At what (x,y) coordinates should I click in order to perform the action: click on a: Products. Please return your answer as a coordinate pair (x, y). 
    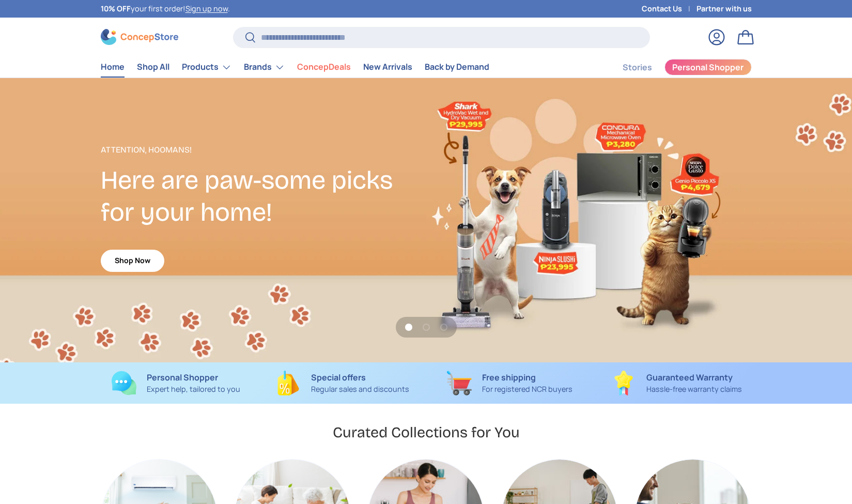
    Looking at the image, I should click on (206, 67).